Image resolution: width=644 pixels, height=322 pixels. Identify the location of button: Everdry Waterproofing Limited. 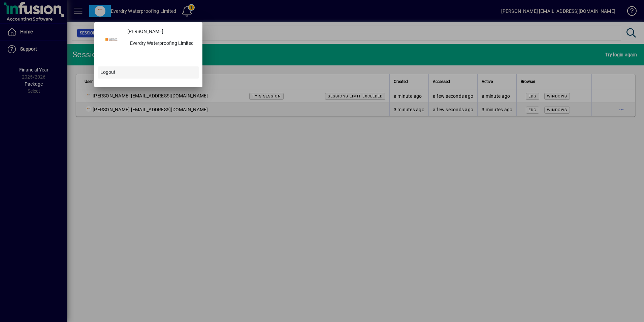
(162, 44).